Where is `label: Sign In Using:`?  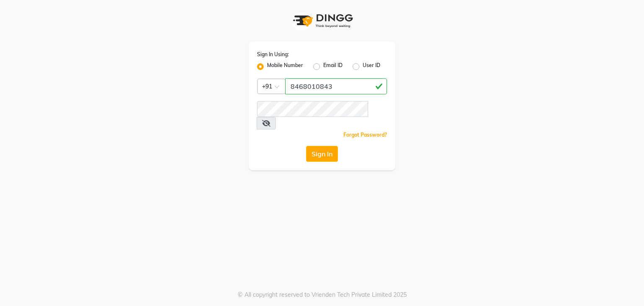
label: Sign In Using: is located at coordinates (273, 54).